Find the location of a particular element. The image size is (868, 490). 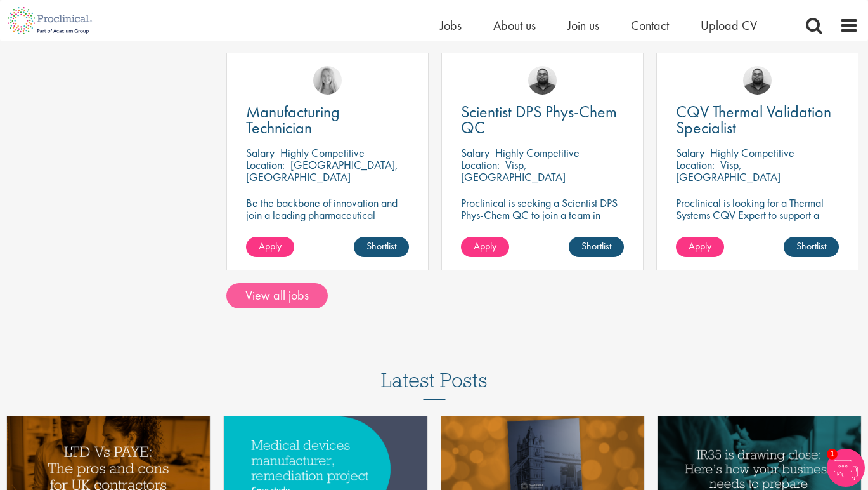

span: Contact is located at coordinates (650, 26).